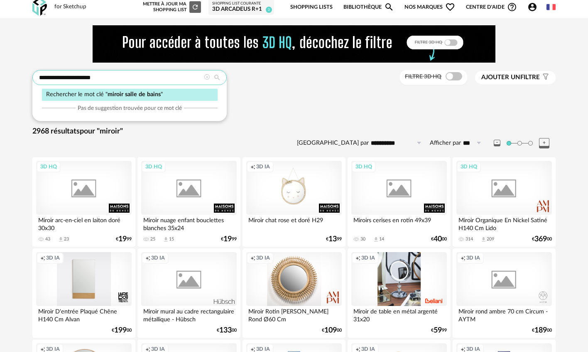  I want to click on a: 3D HQ Miroir Organique En Nickel Satiné H140 Cm Lido 314 Download icon 209 €36900, so click(504, 202).